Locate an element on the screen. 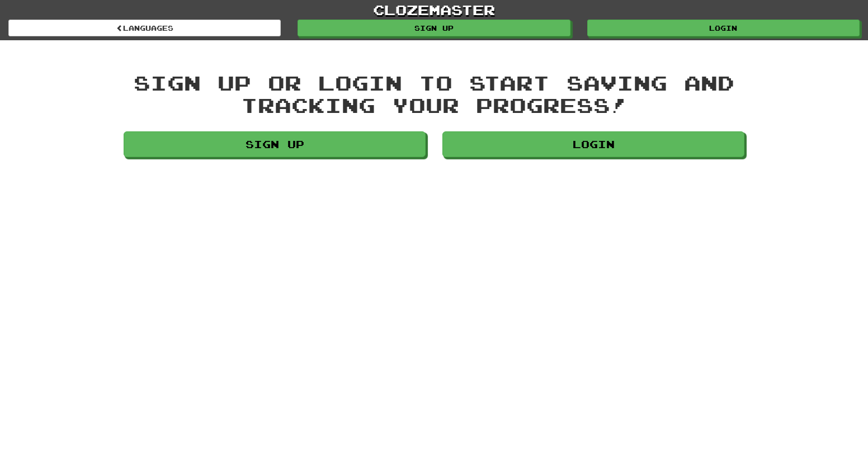  a: Languages is located at coordinates (144, 28).